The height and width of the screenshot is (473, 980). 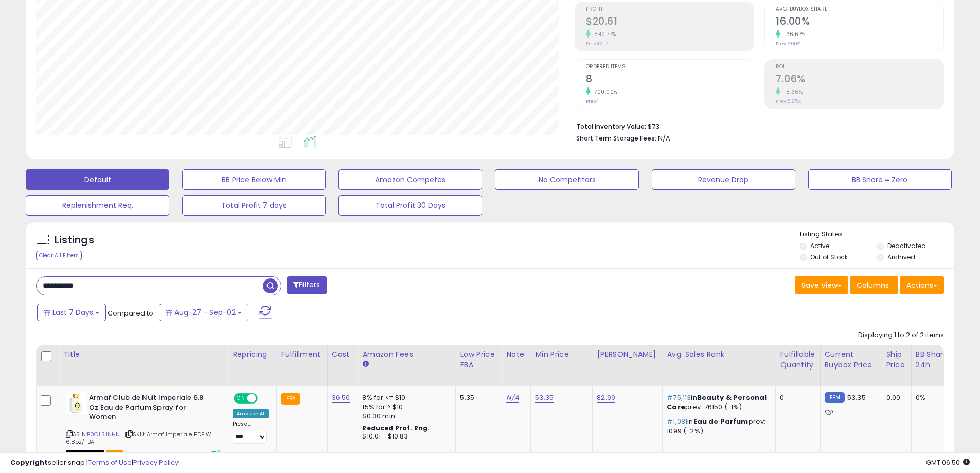 I want to click on h2: 16.00%, so click(x=860, y=22).